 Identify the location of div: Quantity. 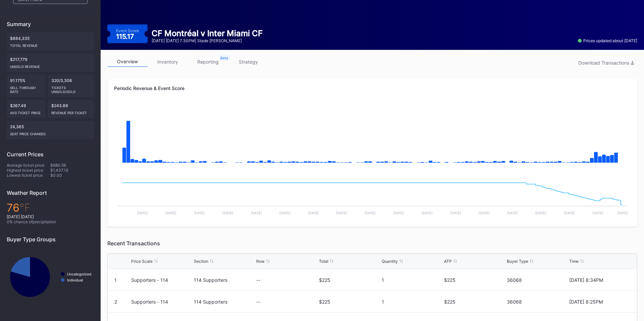
(390, 262).